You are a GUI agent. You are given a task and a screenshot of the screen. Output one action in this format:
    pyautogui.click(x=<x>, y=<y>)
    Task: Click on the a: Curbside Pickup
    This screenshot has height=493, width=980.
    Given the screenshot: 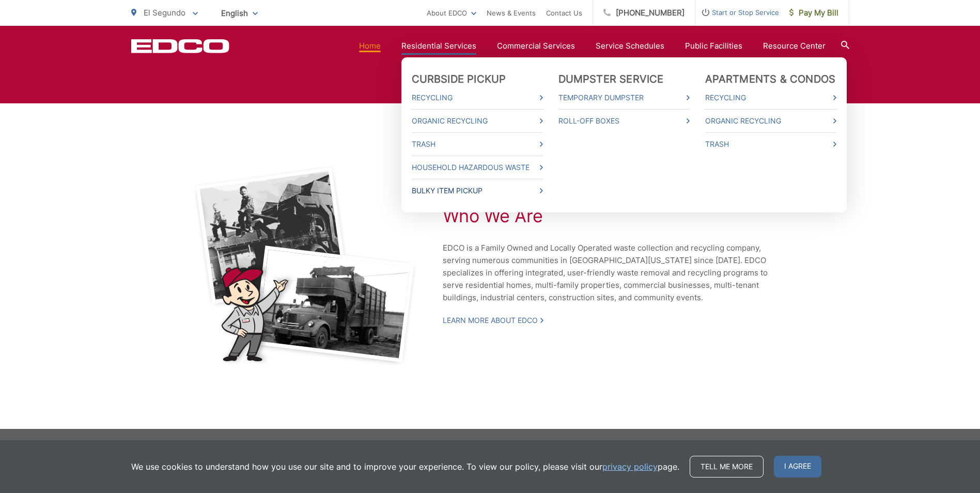 What is the action you would take?
    pyautogui.click(x=459, y=79)
    